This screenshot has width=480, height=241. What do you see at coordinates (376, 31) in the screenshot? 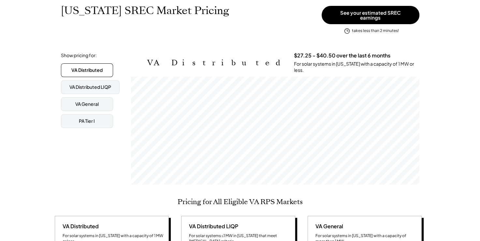
I see `div: takes less than 2 minutes!` at bounding box center [376, 31].